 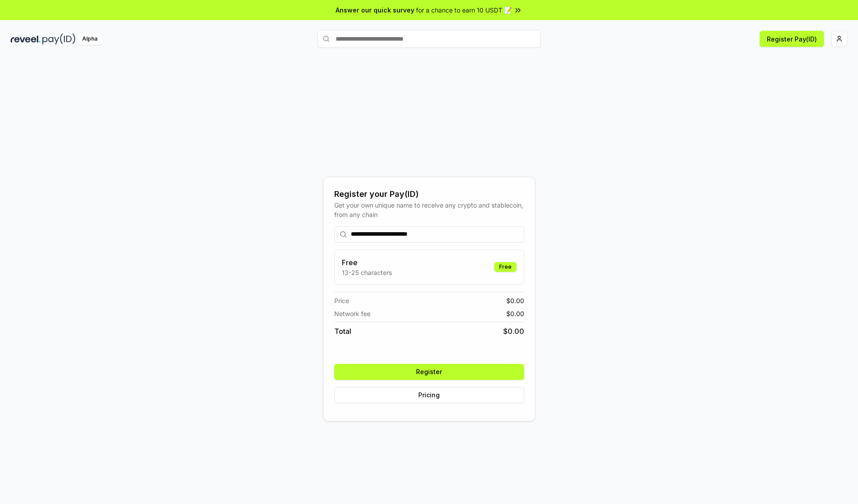 I want to click on span: Network fee, so click(x=352, y=314).